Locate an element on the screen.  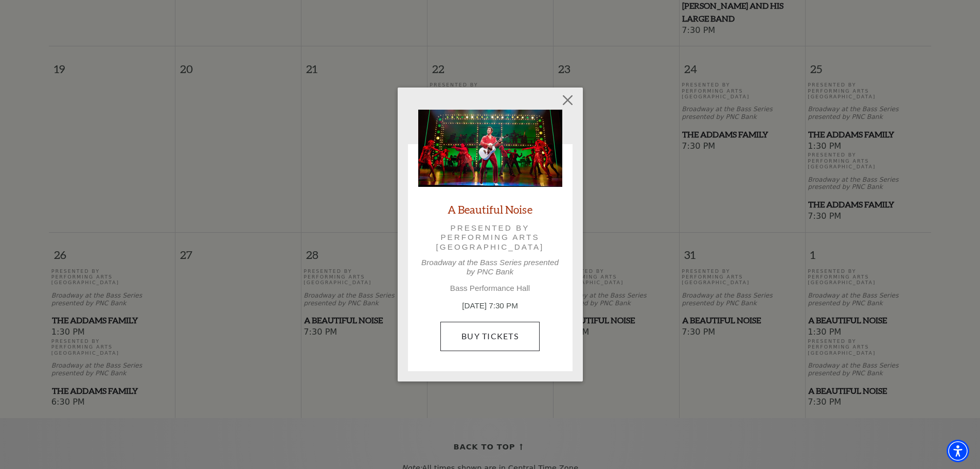
img: A Beautiful Noise is located at coordinates (490, 148).